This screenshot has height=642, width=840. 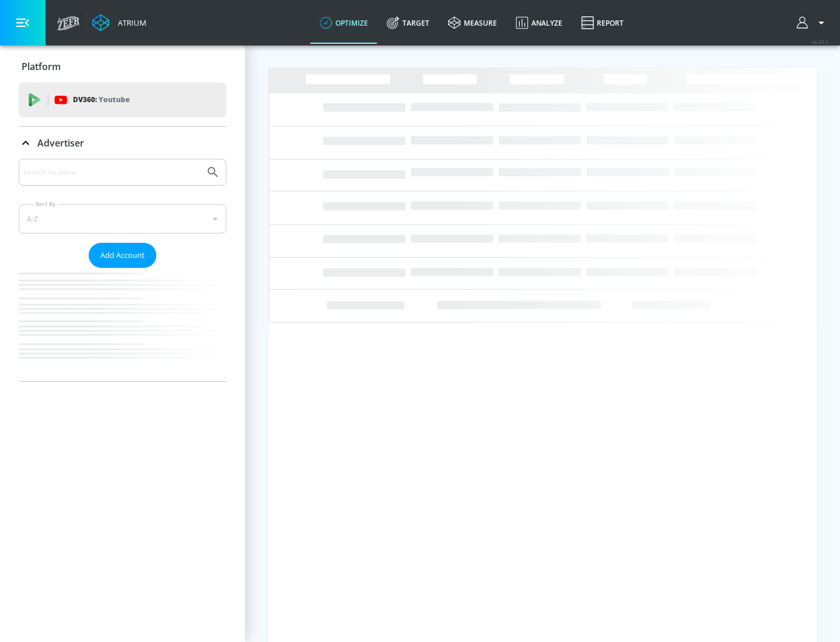 What do you see at coordinates (112, 172) in the screenshot?
I see `input: Search by name` at bounding box center [112, 172].